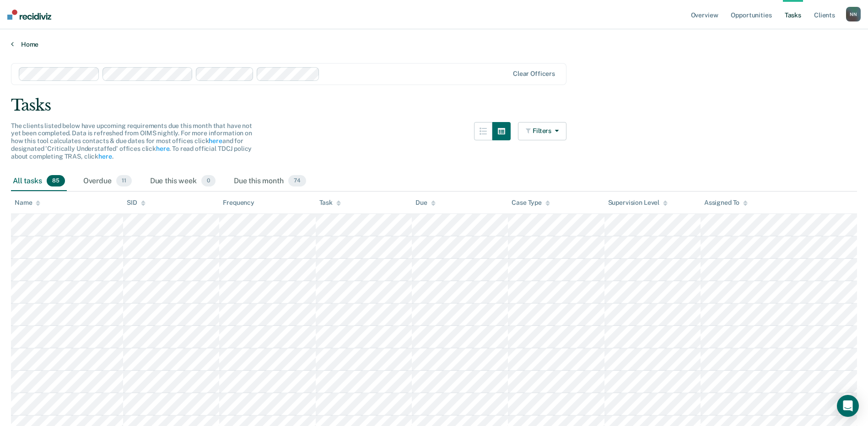 The width and height of the screenshot is (868, 426). I want to click on button: Filters, so click(542, 131).